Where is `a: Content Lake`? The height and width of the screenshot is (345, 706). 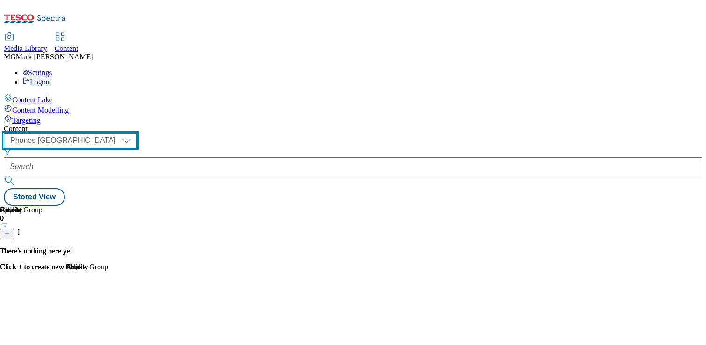 a: Content Lake is located at coordinates (353, 99).